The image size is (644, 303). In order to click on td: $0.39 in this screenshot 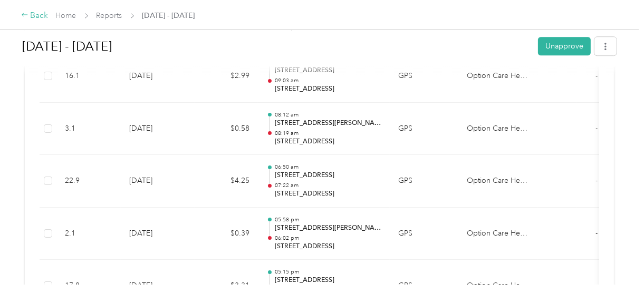, I will do `click(226, 234)`.